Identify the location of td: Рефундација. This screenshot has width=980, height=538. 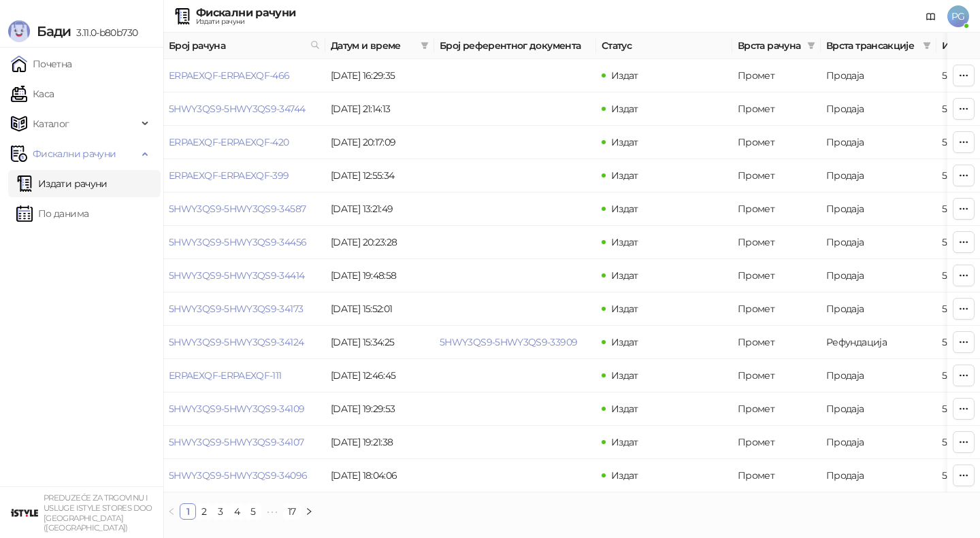
(878, 342).